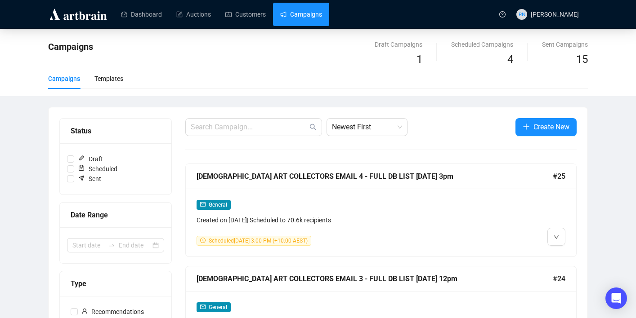  Describe the element at coordinates (112, 312) in the screenshot. I see `span: Recommendations` at that location.